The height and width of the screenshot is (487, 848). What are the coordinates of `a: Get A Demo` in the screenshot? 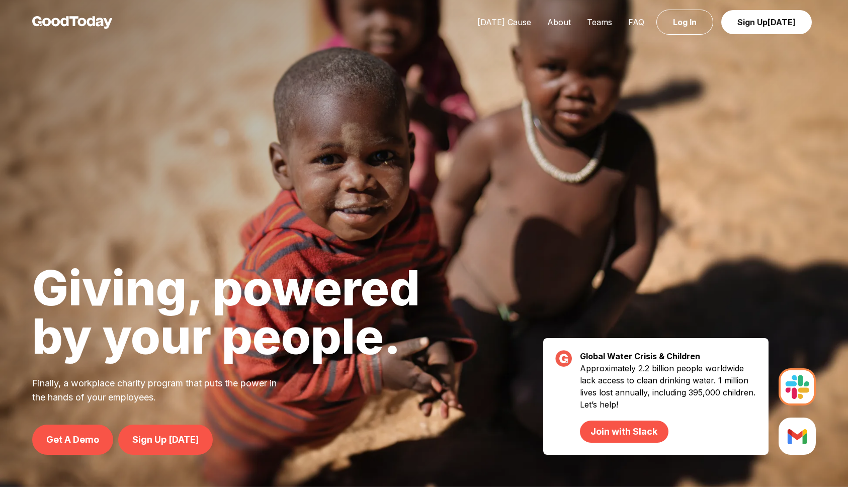 It's located at (72, 440).